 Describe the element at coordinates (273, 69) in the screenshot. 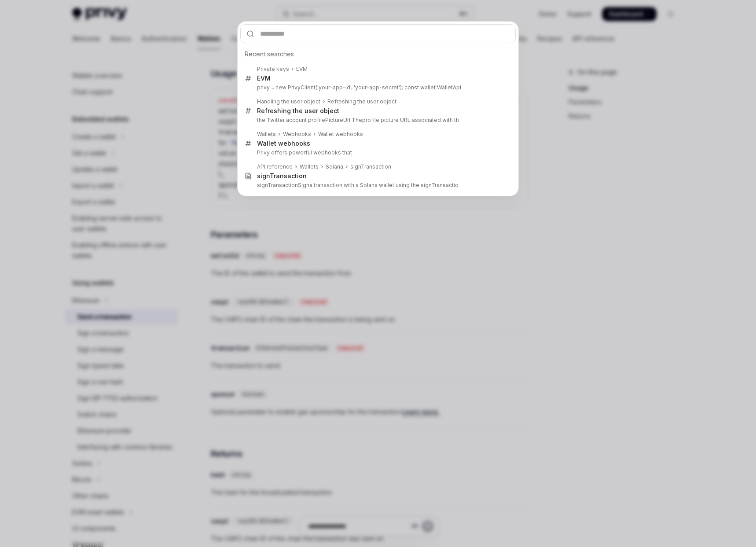

I see `div: Private keys` at that location.